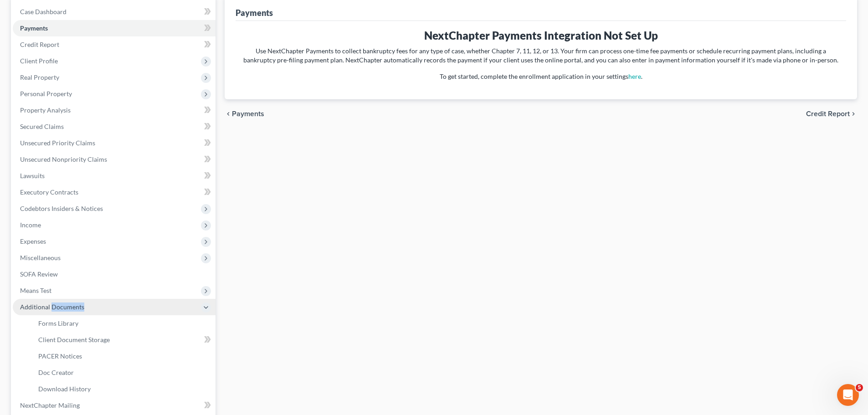 Image resolution: width=868 pixels, height=415 pixels. What do you see at coordinates (541, 56) in the screenshot?
I see `p: Use NextChapter Payments to collect bankruptcy fees for any type of case, whether Chapter 7, 11, ...` at bounding box center [541, 56].